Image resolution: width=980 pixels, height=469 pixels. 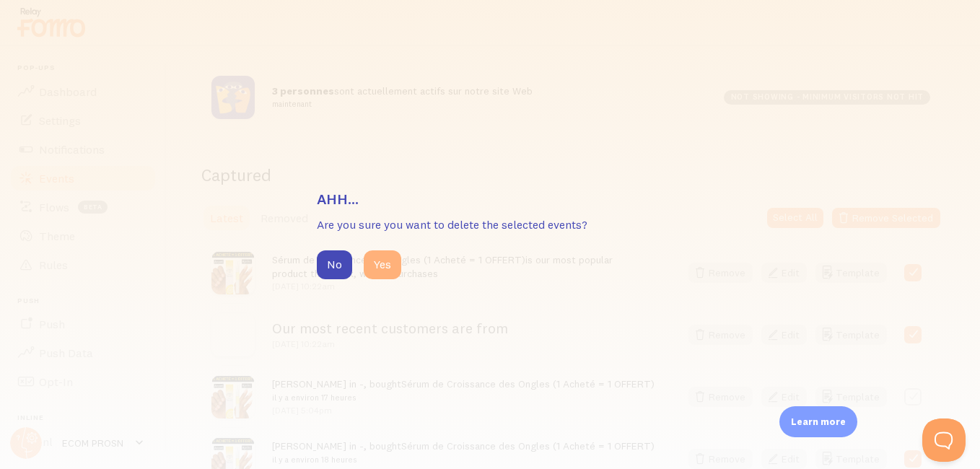 What do you see at coordinates (334, 265) in the screenshot?
I see `button: No` at bounding box center [334, 265].